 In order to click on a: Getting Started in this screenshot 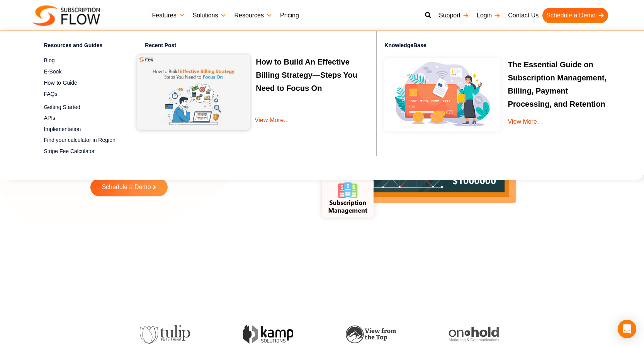, I will do `click(81, 107)`.